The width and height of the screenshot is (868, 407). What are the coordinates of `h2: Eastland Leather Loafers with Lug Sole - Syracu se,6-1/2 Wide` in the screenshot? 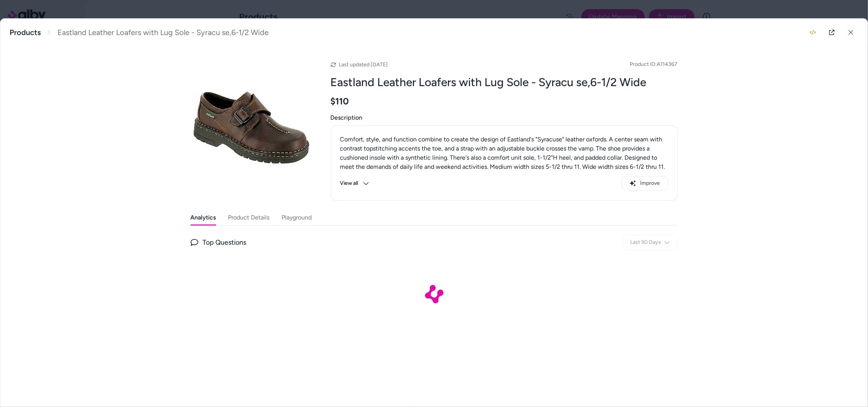 It's located at (504, 82).